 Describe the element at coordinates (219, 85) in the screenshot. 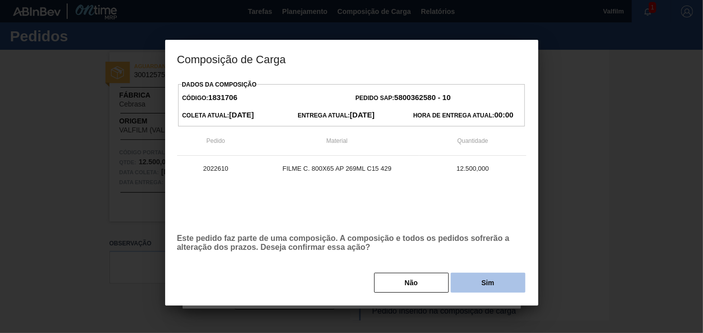

I see `label: Dados da Composição` at that location.